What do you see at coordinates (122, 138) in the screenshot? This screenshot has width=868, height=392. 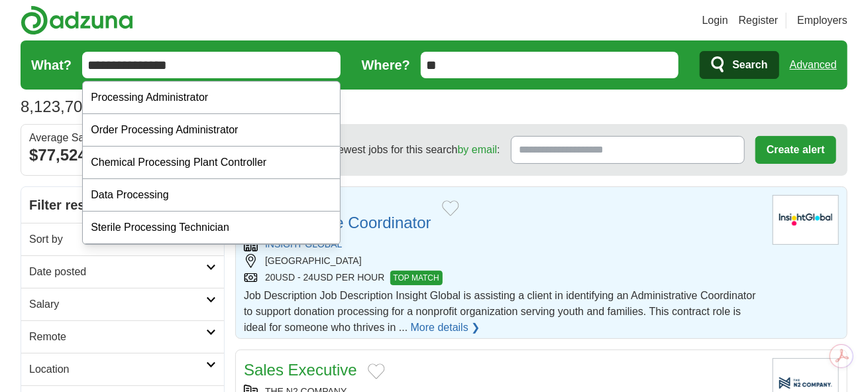 I see `div: Average Salary` at bounding box center [122, 138].